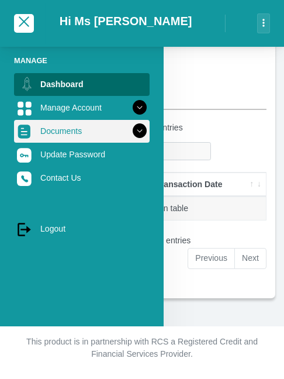  Describe the element at coordinates (82, 131) in the screenshot. I see `a: Documents` at that location.